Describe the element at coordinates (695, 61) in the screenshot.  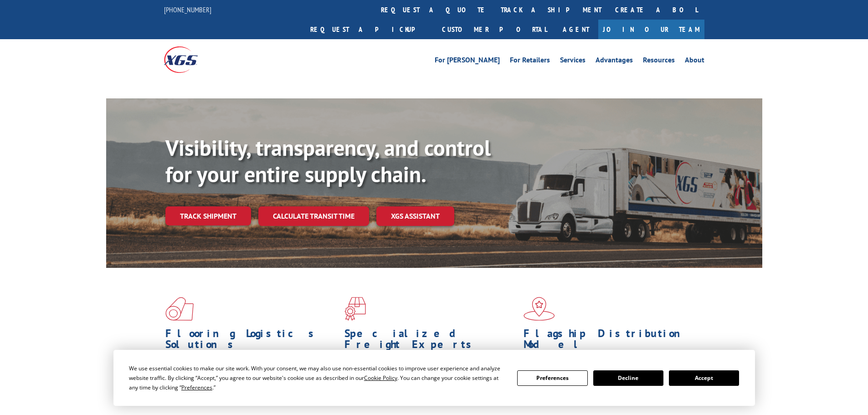
I see `a: About` at that location.